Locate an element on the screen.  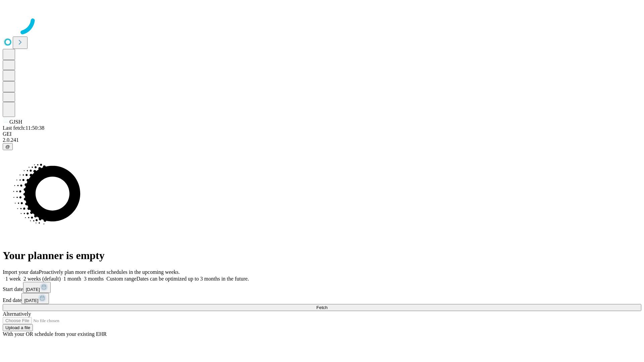
span: 1 week is located at coordinates (13, 279).